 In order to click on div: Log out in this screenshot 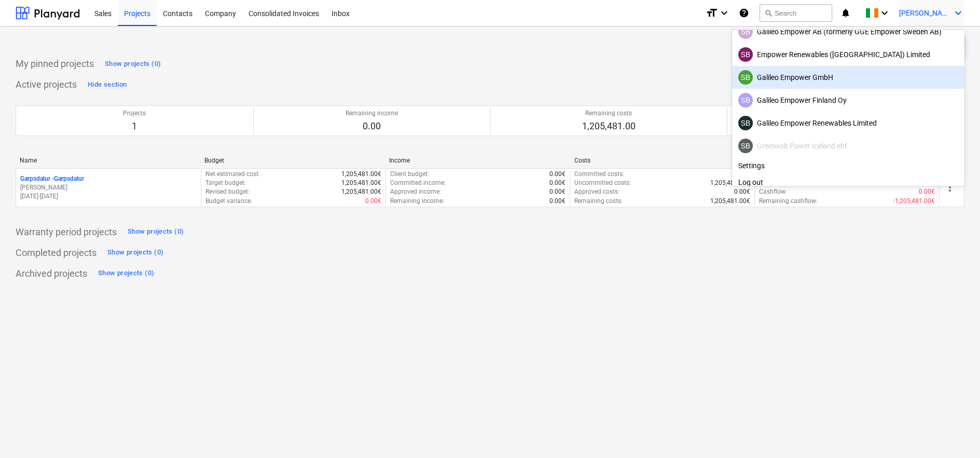, I will do `click(848, 182)`.